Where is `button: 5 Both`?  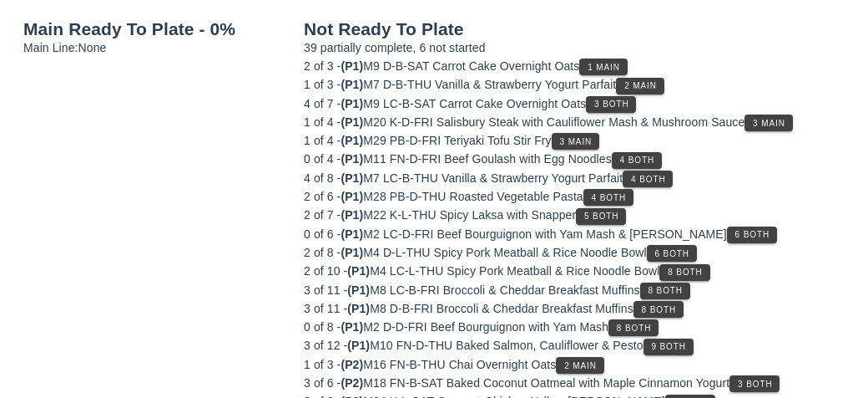 button: 5 Both is located at coordinates (601, 216).